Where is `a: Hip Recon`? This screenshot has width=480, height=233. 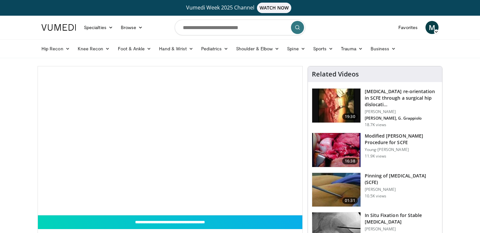
a: Hip Recon is located at coordinates (55, 49).